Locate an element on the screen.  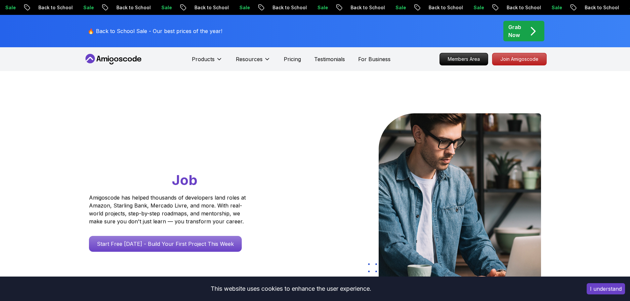
div: This website uses cookies to enhance the user experience. is located at coordinates (291, 289).